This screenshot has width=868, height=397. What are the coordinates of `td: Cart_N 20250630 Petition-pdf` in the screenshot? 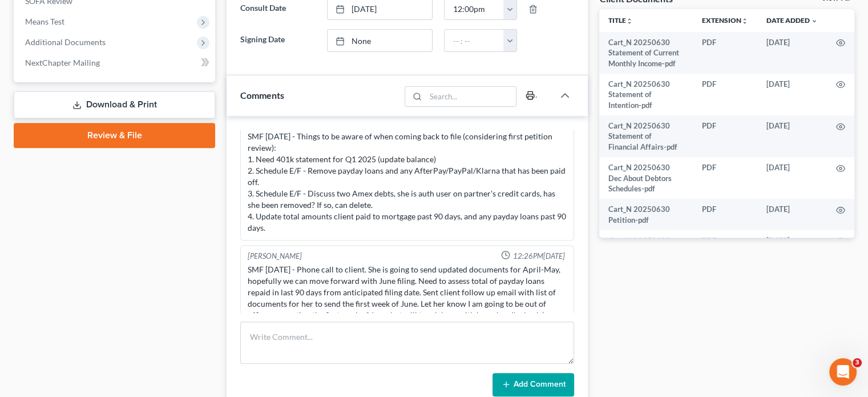 It's located at (646, 214).